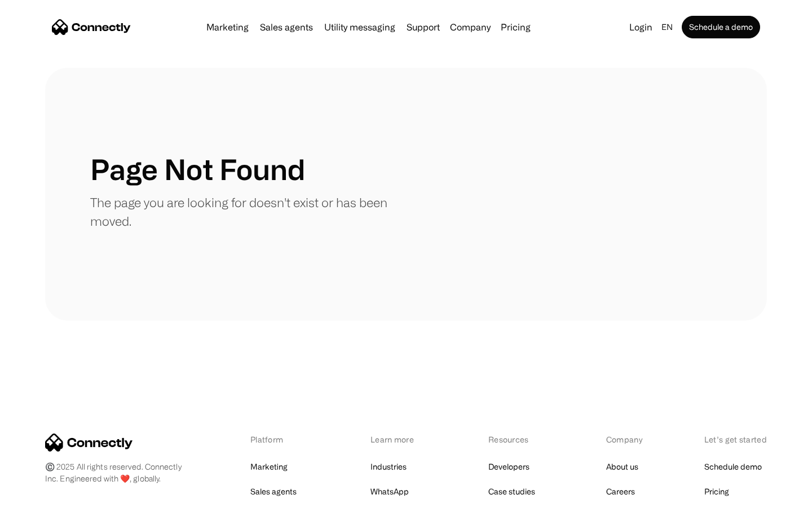 This screenshot has height=508, width=812. I want to click on a: Utility messaging, so click(360, 27).